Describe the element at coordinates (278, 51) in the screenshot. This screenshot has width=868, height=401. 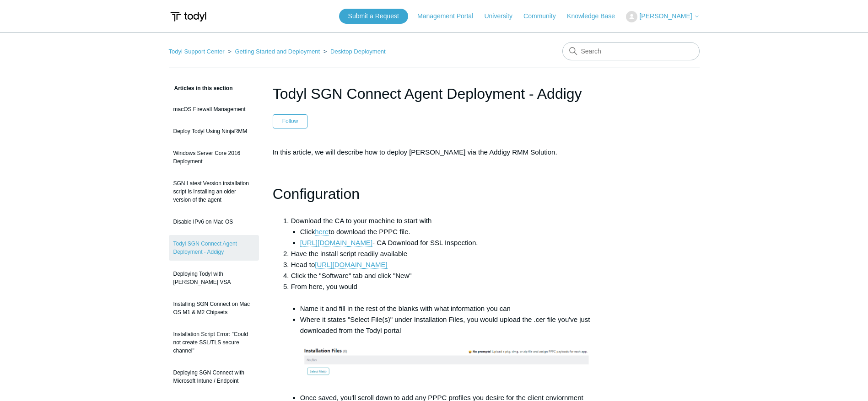
I see `a: Getting Started and Deployment` at that location.